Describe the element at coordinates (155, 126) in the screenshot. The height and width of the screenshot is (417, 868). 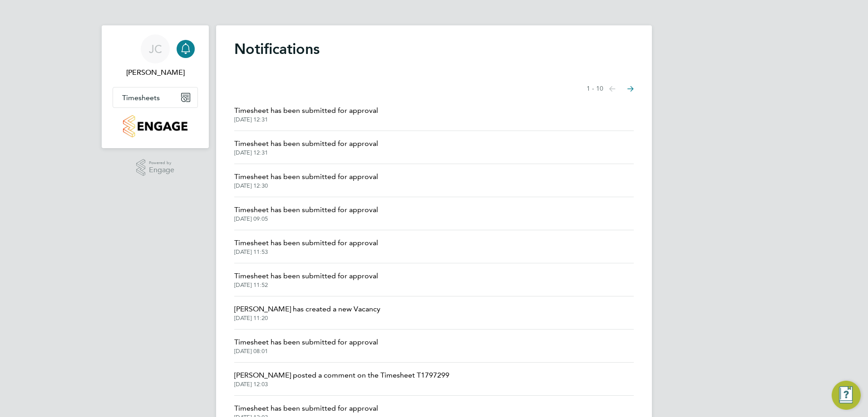
I see `img: countryside-properties-logo-retina.png` at that location.